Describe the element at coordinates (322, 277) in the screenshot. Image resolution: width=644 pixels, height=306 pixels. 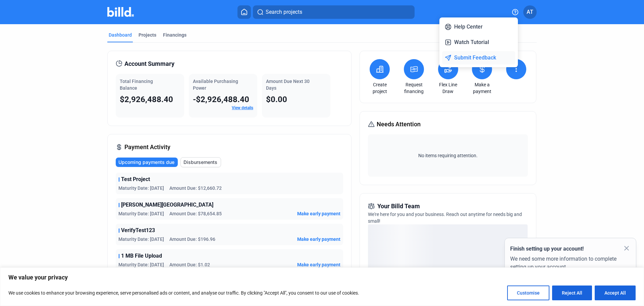
I see `p: We value your privacy` at that location.